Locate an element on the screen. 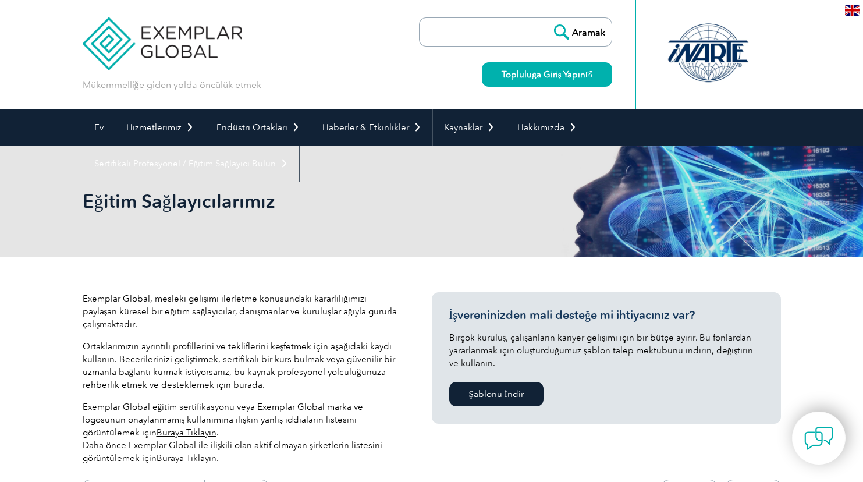 Image resolution: width=863 pixels, height=482 pixels. a: Hakkımızda is located at coordinates (547, 127).